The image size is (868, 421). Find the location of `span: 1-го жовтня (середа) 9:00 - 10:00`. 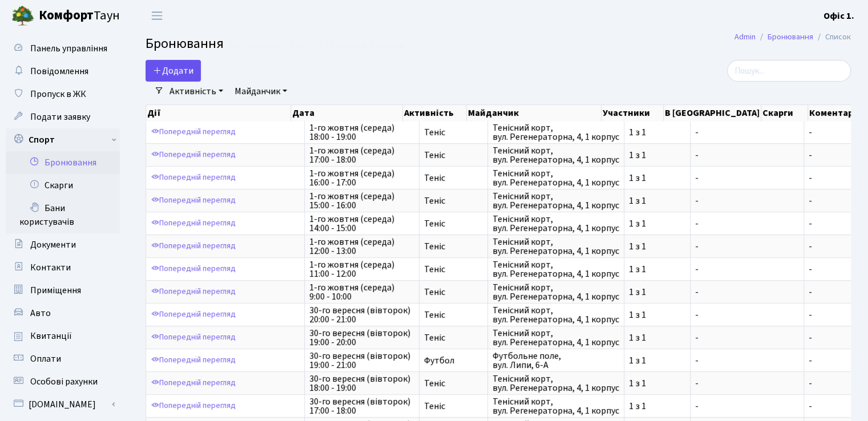

span: 1-го жовтня (середа) 9:00 - 10:00 is located at coordinates (362, 292).